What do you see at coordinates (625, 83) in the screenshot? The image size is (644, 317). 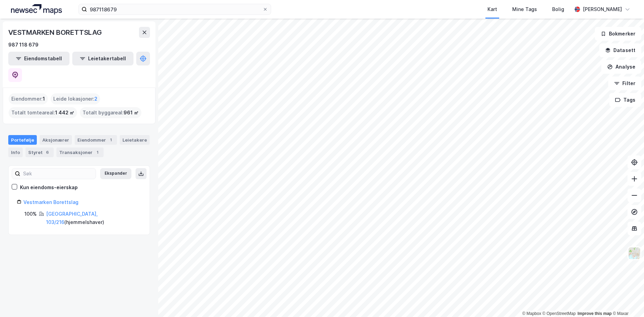 I see `button: Filter` at bounding box center [625, 83].